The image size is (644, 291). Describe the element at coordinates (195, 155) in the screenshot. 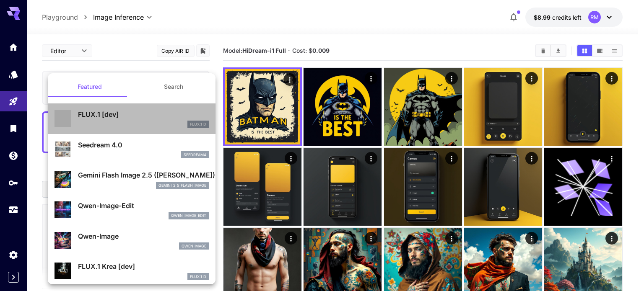

I see `p: seedream4` at that location.